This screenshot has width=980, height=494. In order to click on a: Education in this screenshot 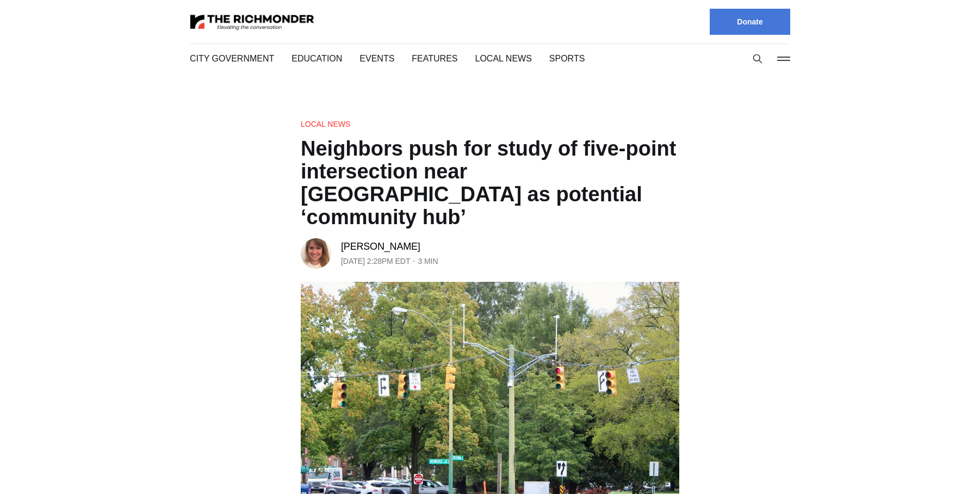, I will do `click(313, 58)`.